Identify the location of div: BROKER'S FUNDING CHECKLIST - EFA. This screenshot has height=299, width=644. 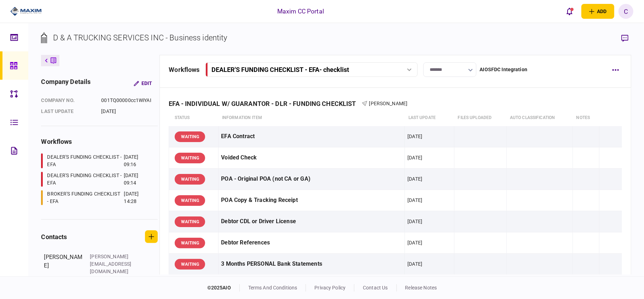
(85, 197).